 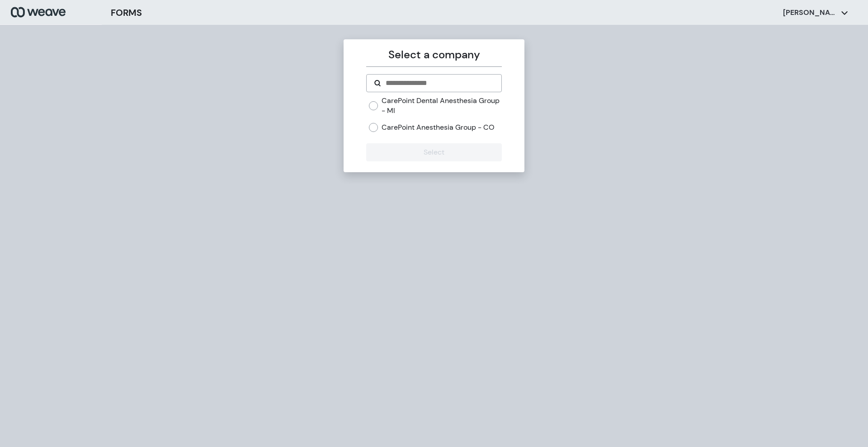 I want to click on h3: FORMS, so click(x=126, y=12).